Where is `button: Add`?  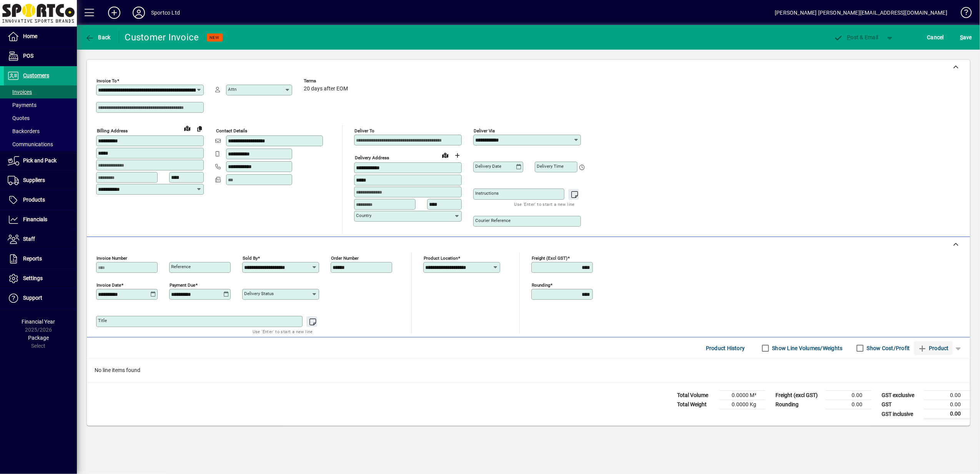
button: Add is located at coordinates (114, 13).